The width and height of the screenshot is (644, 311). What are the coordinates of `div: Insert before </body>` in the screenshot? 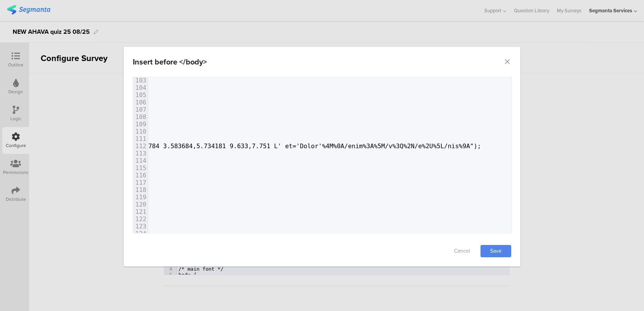 It's located at (170, 62).